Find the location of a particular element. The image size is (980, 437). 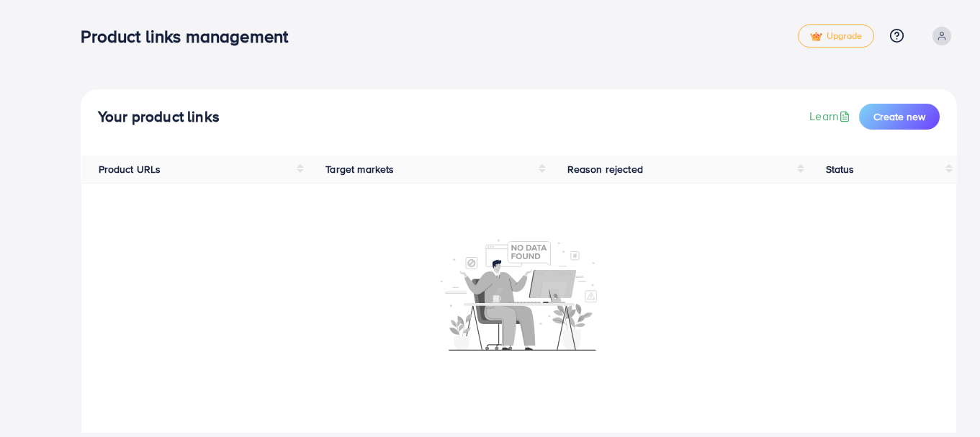

a: tickUpgrade is located at coordinates (836, 36).